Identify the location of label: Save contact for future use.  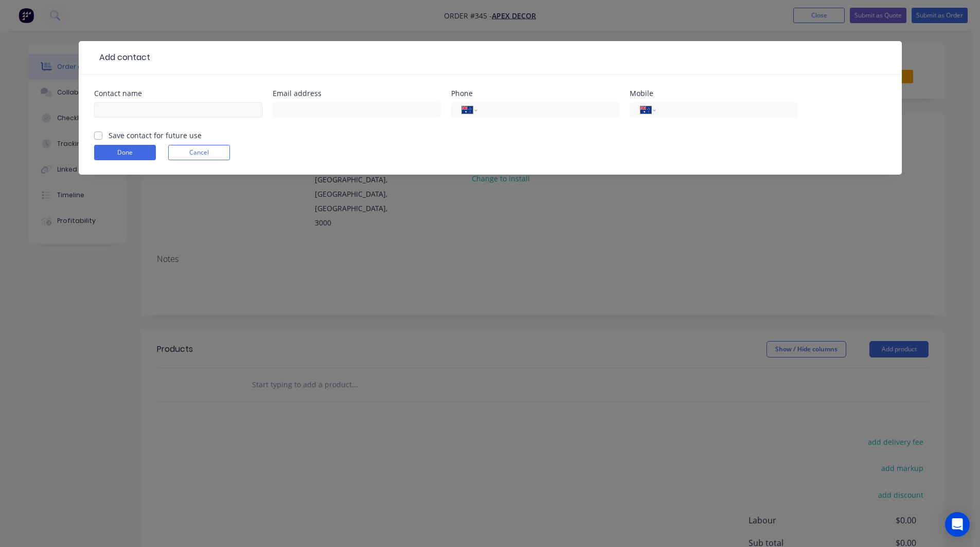
(155, 136).